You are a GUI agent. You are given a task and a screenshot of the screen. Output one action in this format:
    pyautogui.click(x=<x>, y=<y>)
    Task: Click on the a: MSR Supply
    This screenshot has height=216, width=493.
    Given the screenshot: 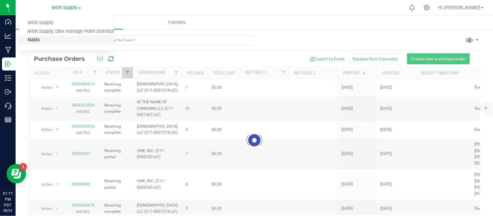 What is the action you would take?
    pyautogui.click(x=66, y=23)
    